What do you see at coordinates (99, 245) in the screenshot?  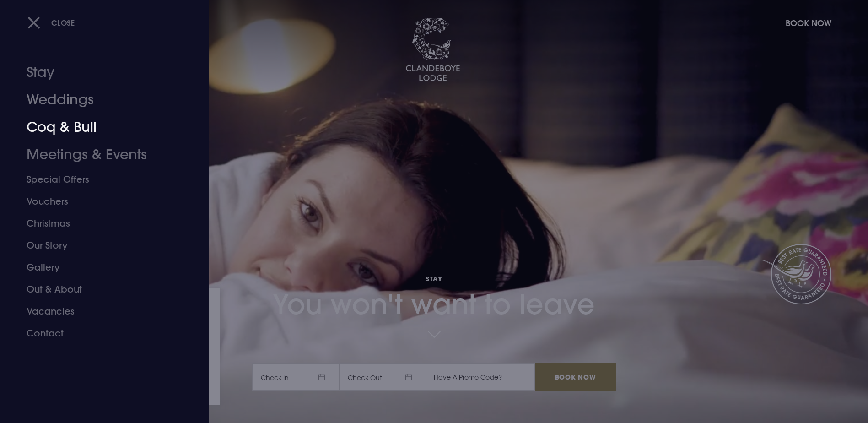 I see `a: Our Story` at bounding box center [99, 245].